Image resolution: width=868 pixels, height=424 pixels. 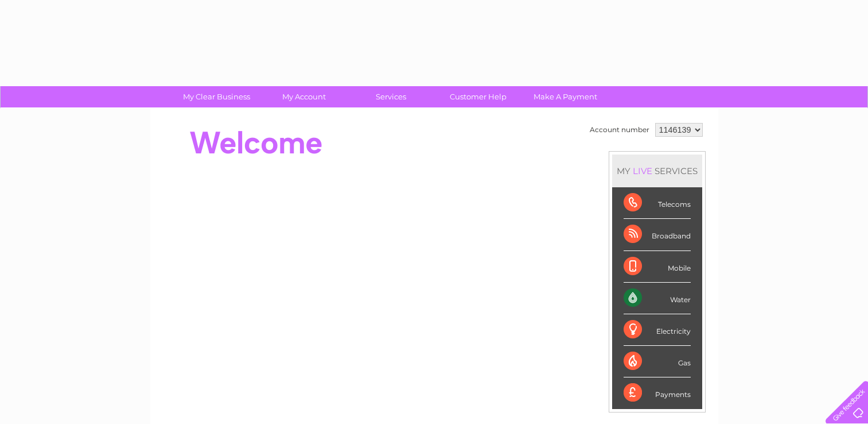 What do you see at coordinates (657, 266) in the screenshot?
I see `div: Mobile` at bounding box center [657, 266].